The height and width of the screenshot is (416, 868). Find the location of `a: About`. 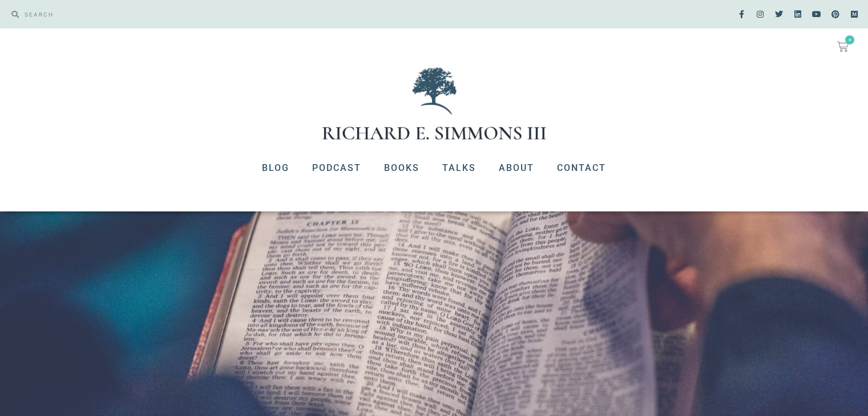

a: About is located at coordinates (517, 169).